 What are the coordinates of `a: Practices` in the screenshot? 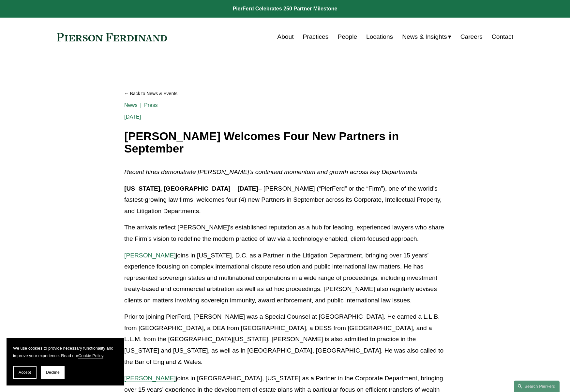 It's located at (315, 37).